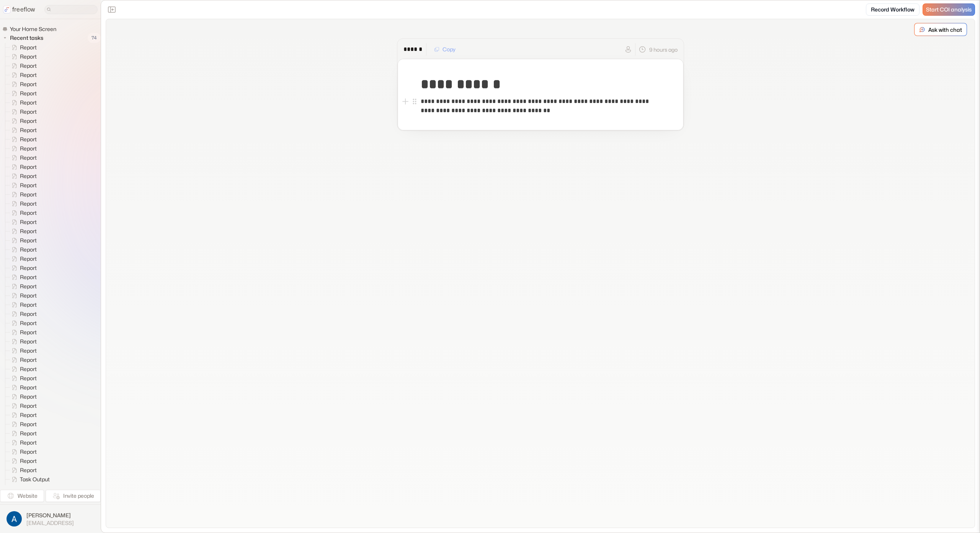  Describe the element at coordinates (949, 10) in the screenshot. I see `span: Start COI analysis` at that location.